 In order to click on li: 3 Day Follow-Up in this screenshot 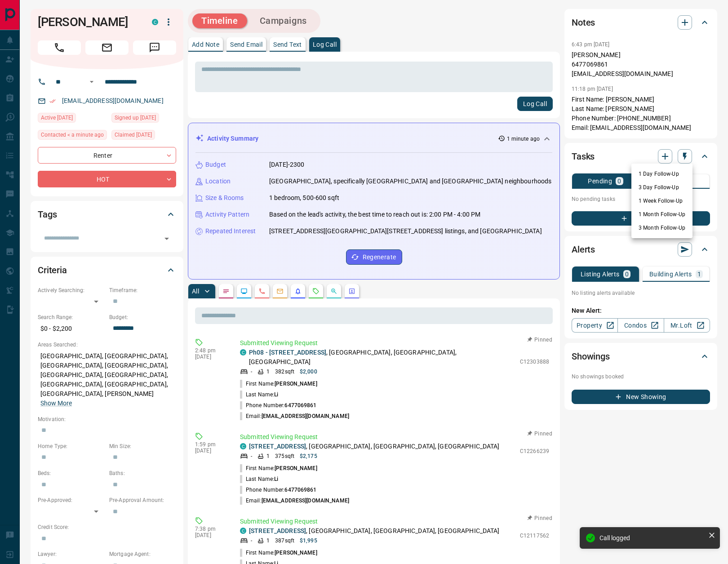, I will do `click(662, 187)`.